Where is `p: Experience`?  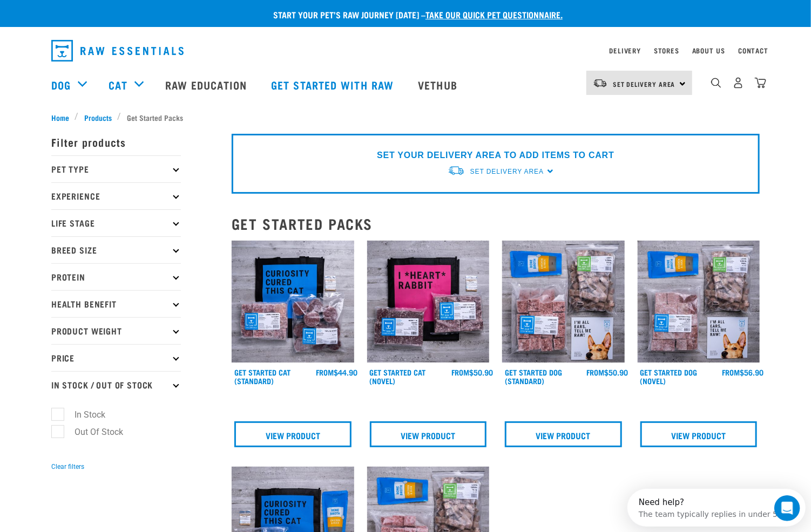
p: Experience is located at coordinates (116, 196).